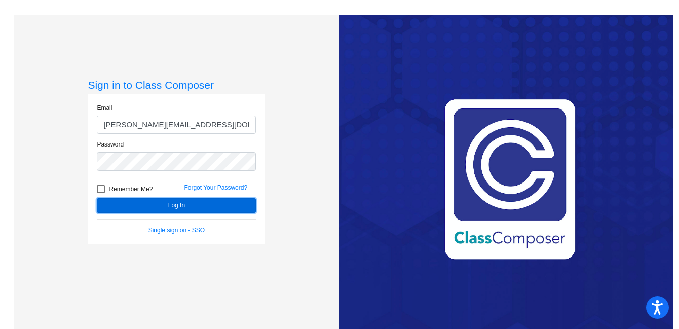 Image resolution: width=679 pixels, height=329 pixels. I want to click on label: Password, so click(110, 144).